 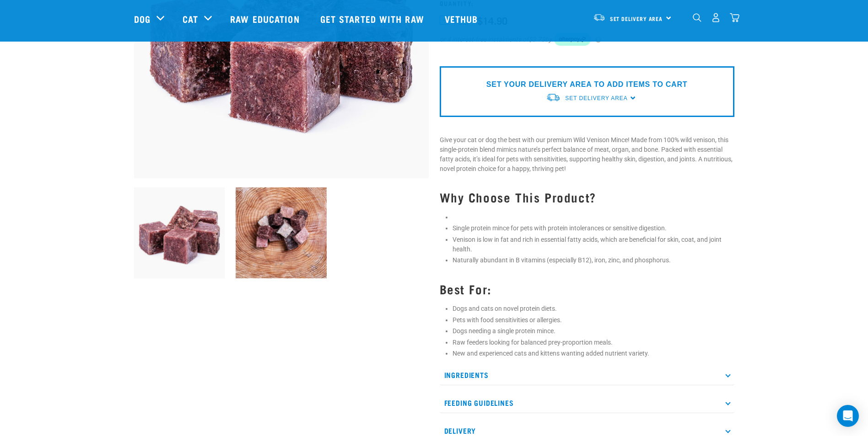 I want to click on li: Single protein mince for pets with protein intolerances or sensitive digestion., so click(x=593, y=228).